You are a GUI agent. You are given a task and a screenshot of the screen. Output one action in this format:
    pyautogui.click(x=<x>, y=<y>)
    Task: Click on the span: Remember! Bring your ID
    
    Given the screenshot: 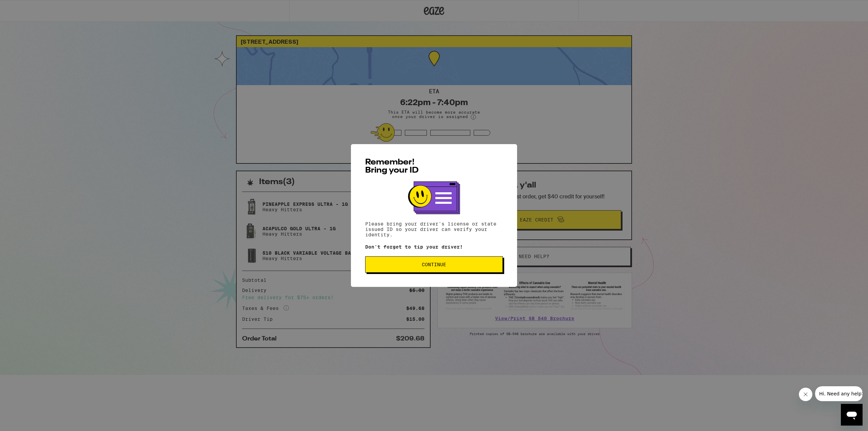 What is the action you would take?
    pyautogui.click(x=392, y=166)
    